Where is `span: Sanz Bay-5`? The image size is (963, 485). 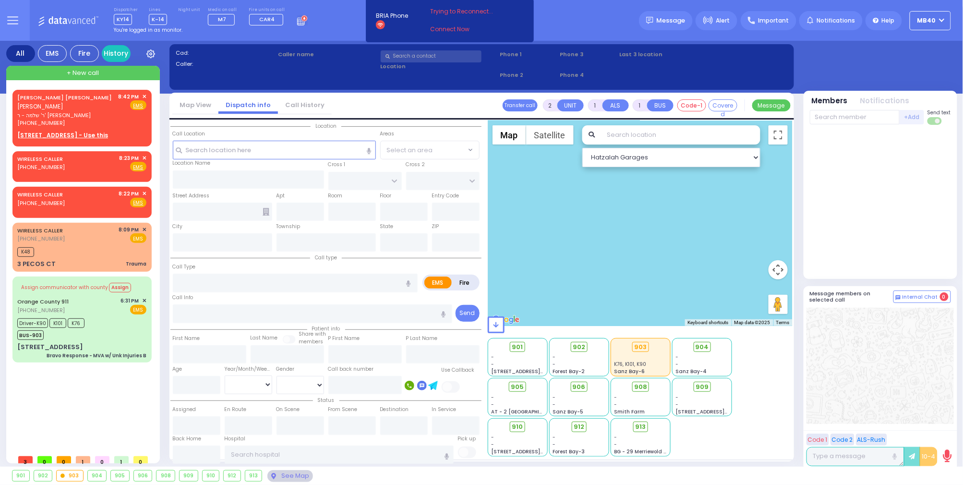 span: Sanz Bay-5 is located at coordinates (568, 412).